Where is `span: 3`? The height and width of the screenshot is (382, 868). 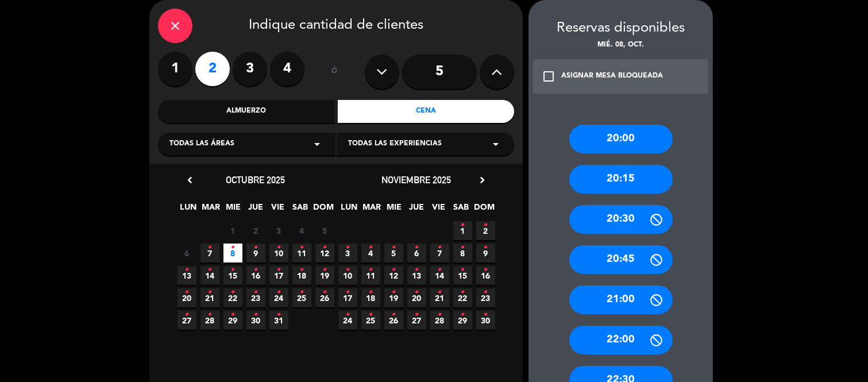
span: 3 is located at coordinates (279, 231).